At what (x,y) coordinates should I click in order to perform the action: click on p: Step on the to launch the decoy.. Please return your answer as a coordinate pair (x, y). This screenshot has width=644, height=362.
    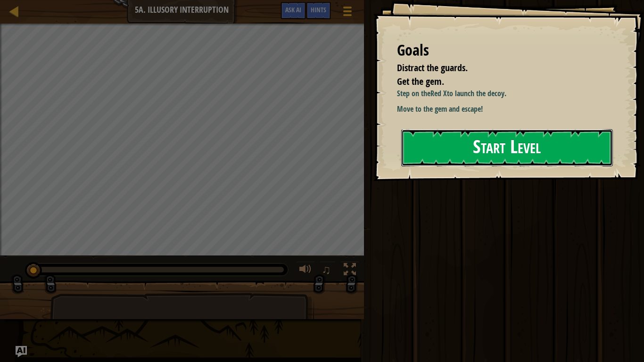
    Looking at the image, I should click on (503, 93).